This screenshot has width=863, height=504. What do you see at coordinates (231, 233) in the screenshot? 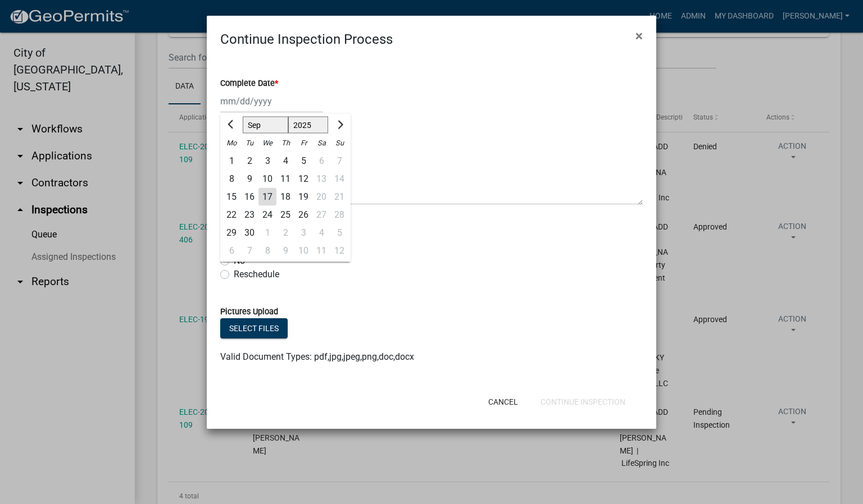
I see `div: 29` at bounding box center [231, 233].